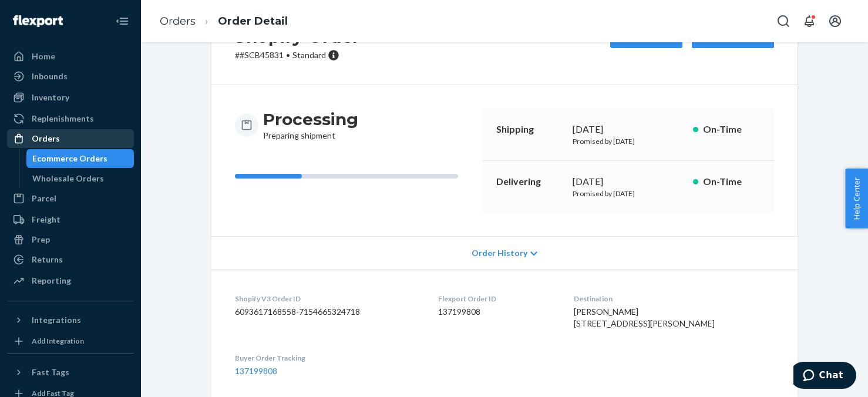 Image resolution: width=868 pixels, height=397 pixels. I want to click on dt: Flexport Order ID, so click(497, 298).